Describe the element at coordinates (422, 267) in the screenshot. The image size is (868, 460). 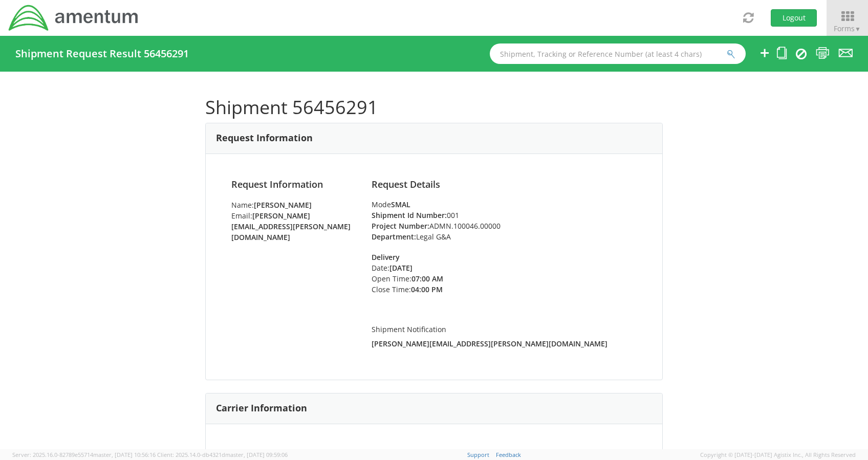
I see `li: Date:` at that location.